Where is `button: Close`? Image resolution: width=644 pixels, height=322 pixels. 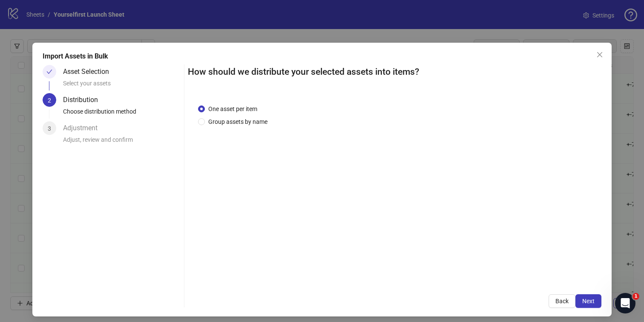 button: Close is located at coordinates (600, 55).